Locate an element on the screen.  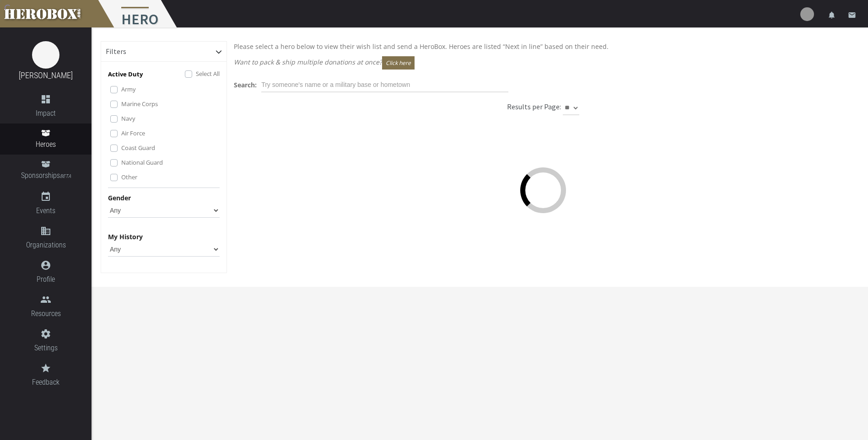
p: Want to pack & ship multiple donations at once? is located at coordinates (543, 63).